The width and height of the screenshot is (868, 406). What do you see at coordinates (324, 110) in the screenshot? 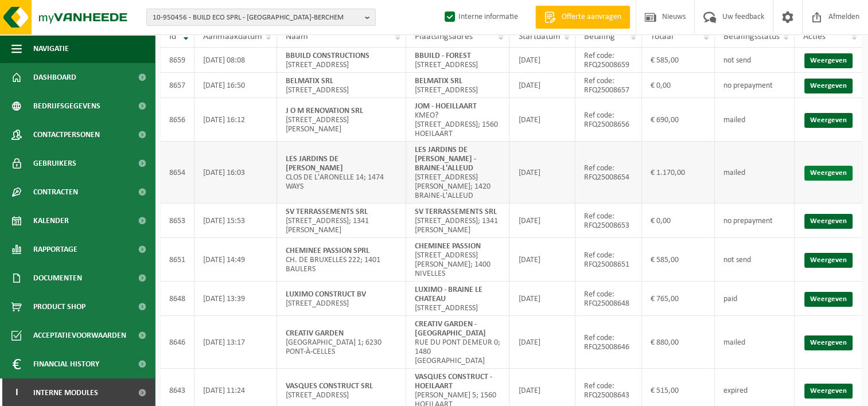
I see `strong: J O M RENOVATION SRL` at bounding box center [324, 110].